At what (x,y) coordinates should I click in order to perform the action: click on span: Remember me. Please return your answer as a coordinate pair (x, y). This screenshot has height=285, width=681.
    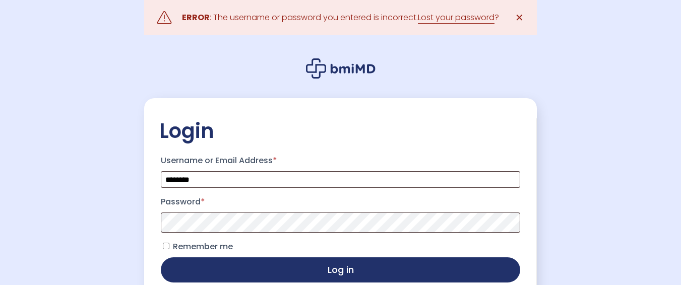
    Looking at the image, I should click on (202, 246).